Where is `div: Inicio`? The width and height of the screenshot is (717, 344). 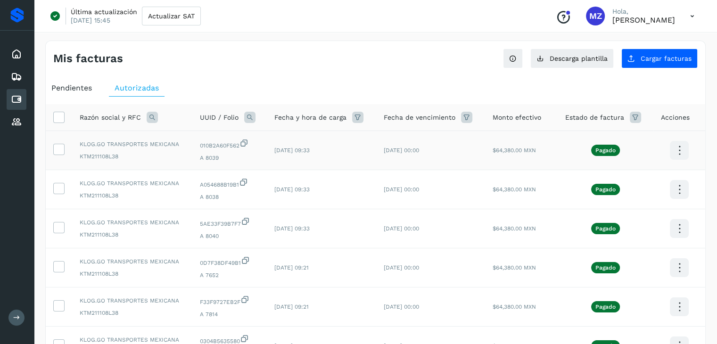
div: Inicio is located at coordinates (17, 54).